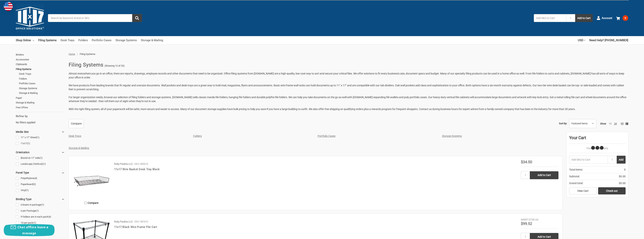  What do you see at coordinates (87, 54) in the screenshot?
I see `span: Filing Systems` at bounding box center [87, 54].